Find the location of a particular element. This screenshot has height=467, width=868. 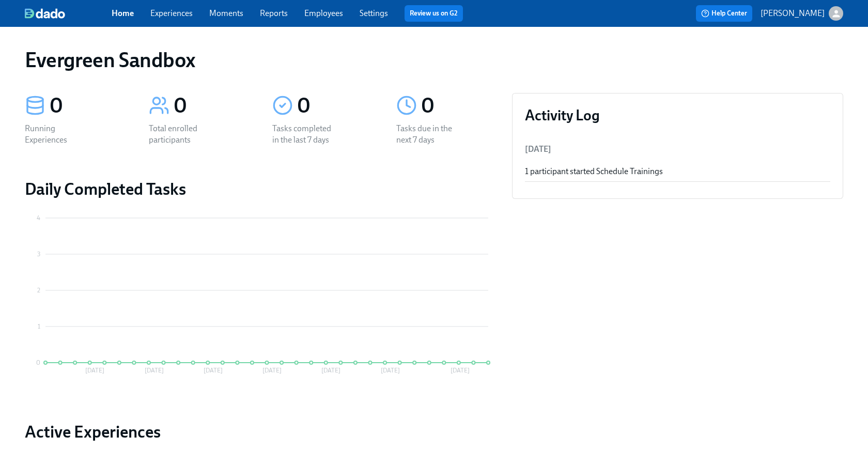

a: Home is located at coordinates (123, 13).